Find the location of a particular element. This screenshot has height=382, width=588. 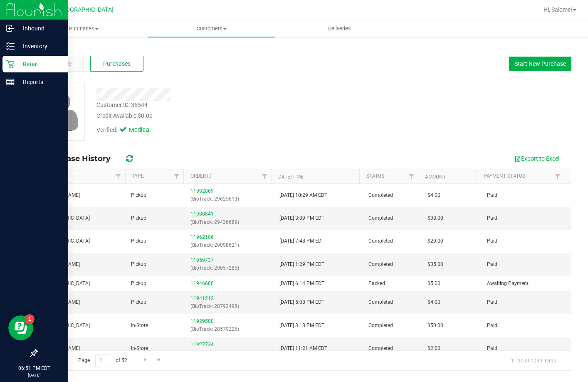

span: $50.00 is located at coordinates (435, 325).